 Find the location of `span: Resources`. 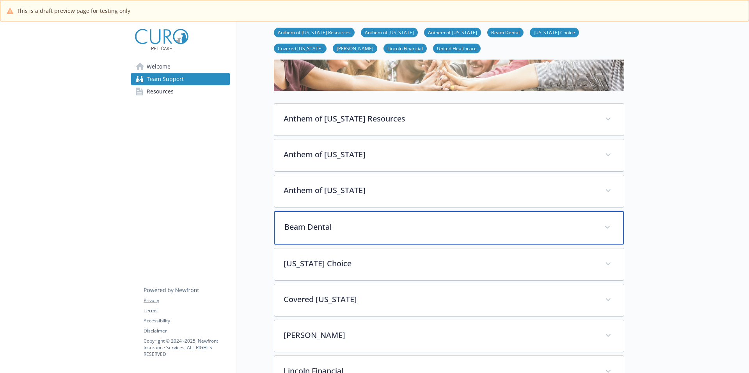

span: Resources is located at coordinates (160, 92).